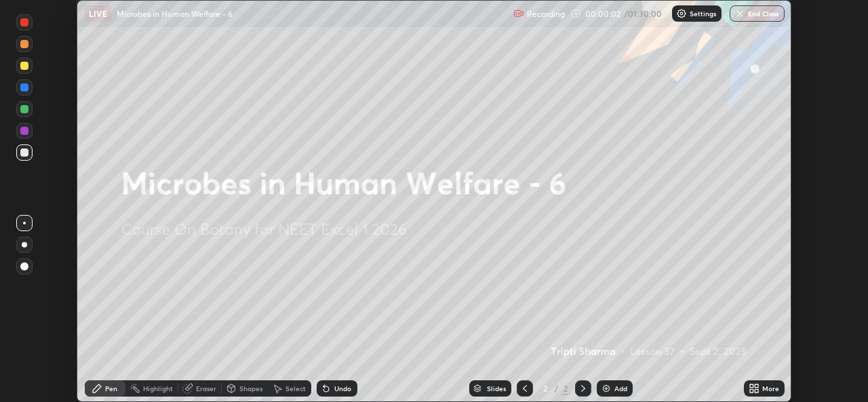 The height and width of the screenshot is (402, 868). I want to click on img: recording.375f2c34.svg, so click(519, 13).